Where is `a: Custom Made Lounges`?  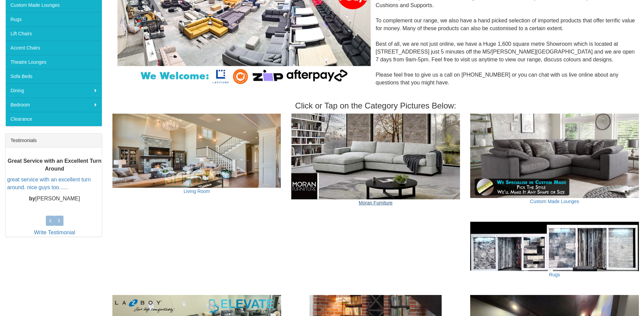
a: Custom Made Lounges is located at coordinates (555, 201).